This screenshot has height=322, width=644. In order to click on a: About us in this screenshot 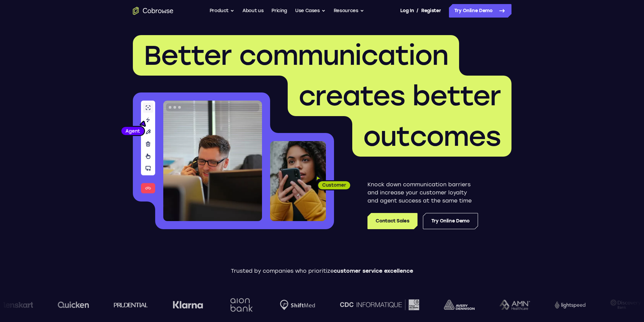, I will do `click(253, 11)`.